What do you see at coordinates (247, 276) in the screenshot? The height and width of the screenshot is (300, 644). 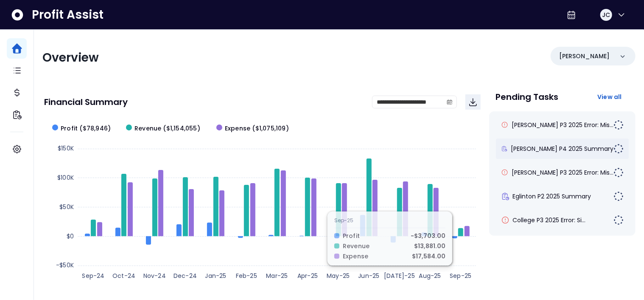 I see `text: Feb-25` at bounding box center [247, 276].